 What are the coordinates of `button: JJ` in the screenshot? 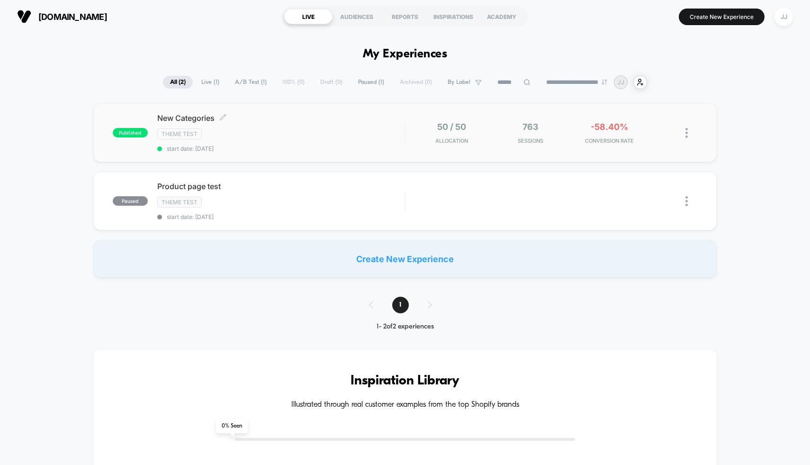 It's located at (783, 17).